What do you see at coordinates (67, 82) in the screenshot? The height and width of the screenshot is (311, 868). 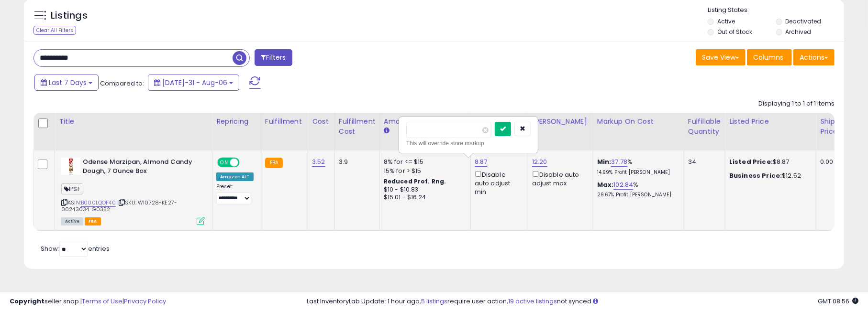 I see `button: Last 7 Days` at bounding box center [67, 82].